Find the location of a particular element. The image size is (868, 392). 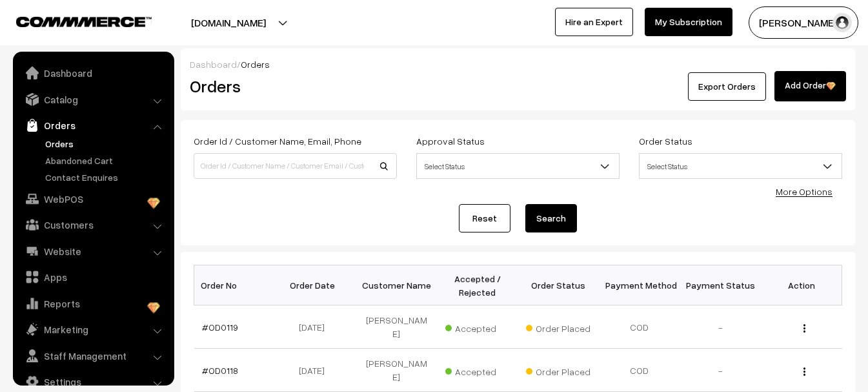

a: Abandoned Cart is located at coordinates (106, 160).